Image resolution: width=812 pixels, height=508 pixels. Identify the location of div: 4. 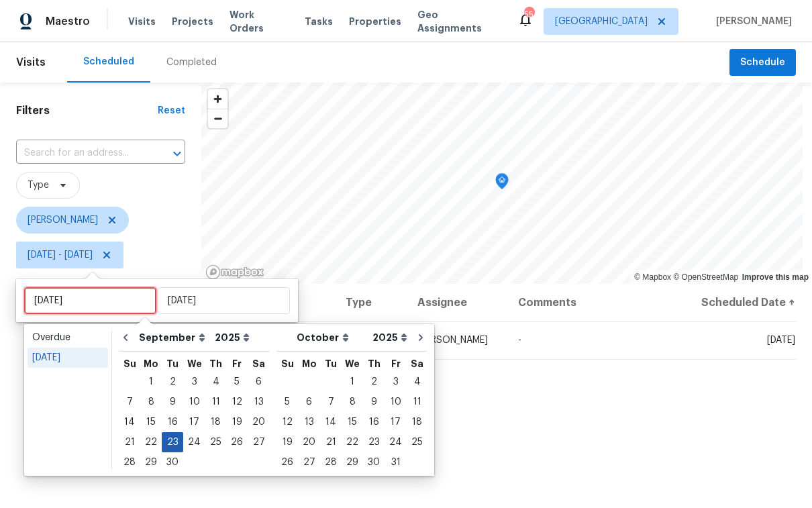
(417, 382).